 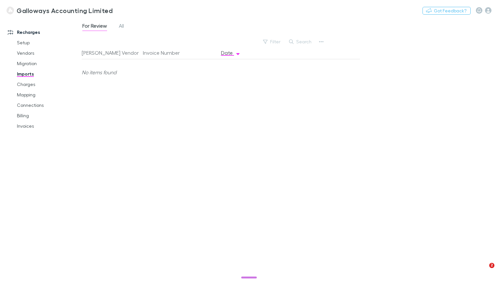 What do you see at coordinates (272, 42) in the screenshot?
I see `button: Filter` at bounding box center [272, 42].